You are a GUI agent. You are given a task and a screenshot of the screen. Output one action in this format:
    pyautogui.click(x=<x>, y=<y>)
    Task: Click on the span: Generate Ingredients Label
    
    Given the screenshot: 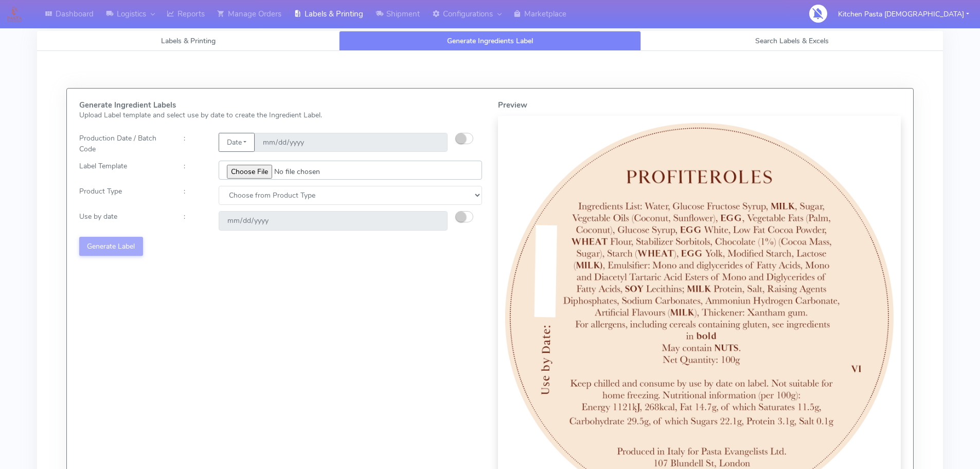 What is the action you would take?
    pyautogui.click(x=490, y=41)
    